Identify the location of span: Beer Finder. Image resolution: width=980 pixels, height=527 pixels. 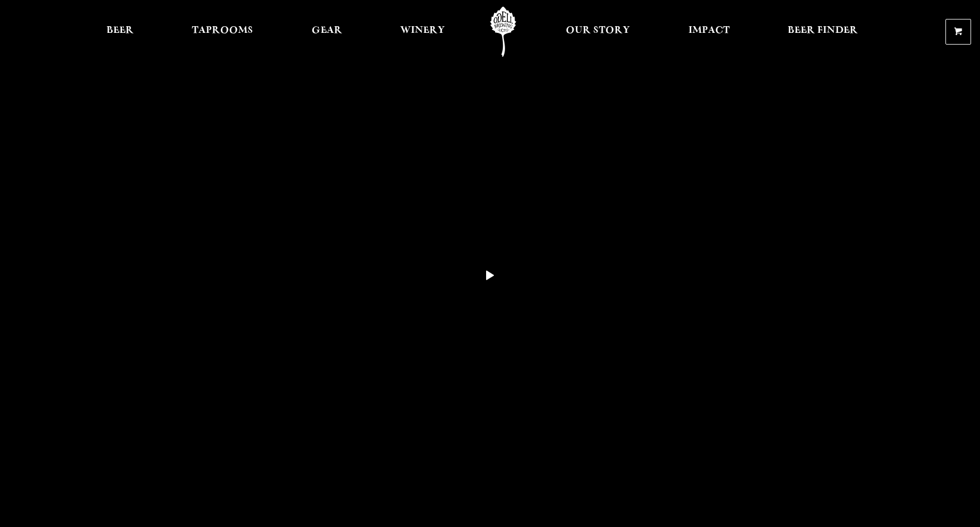
(823, 31).